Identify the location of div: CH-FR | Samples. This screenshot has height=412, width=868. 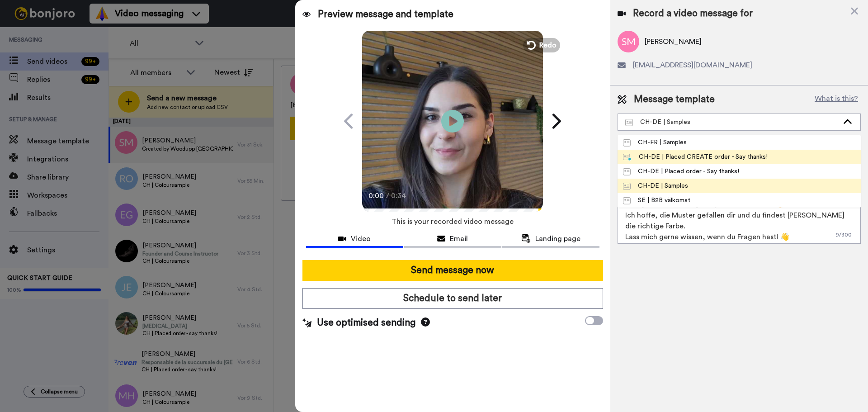
(654, 142).